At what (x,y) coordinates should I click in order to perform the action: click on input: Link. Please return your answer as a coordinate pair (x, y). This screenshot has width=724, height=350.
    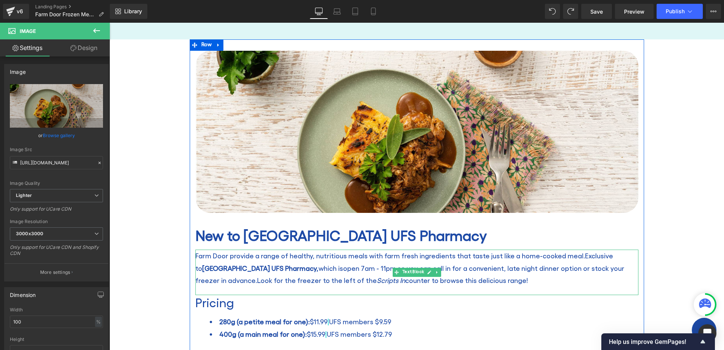
    Looking at the image, I should click on (56, 162).